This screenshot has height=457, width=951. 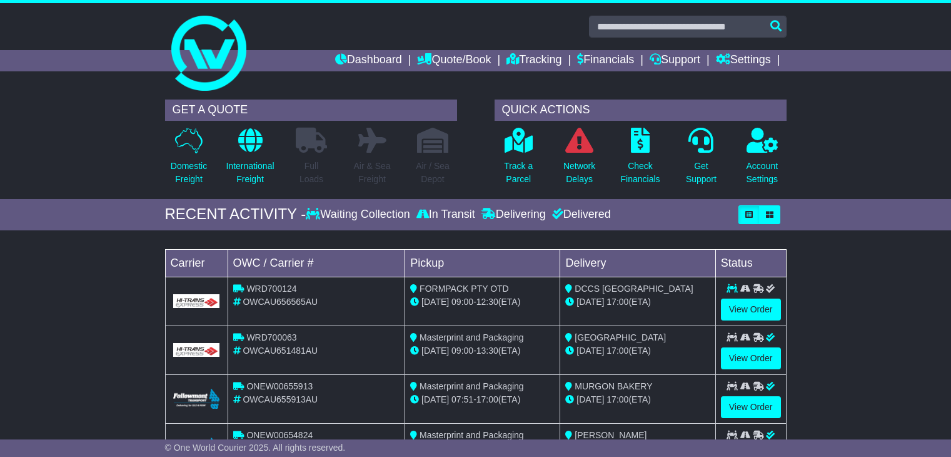 What do you see at coordinates (640, 173) in the screenshot?
I see `p: Check Financials` at bounding box center [640, 173].